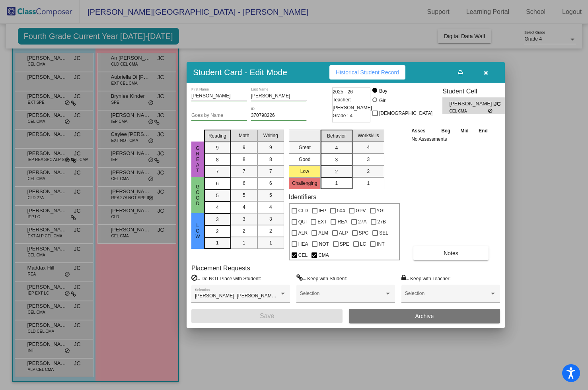 Image resolution: width=588 pixels, height=390 pixels. I want to click on div: Girl, so click(383, 101).